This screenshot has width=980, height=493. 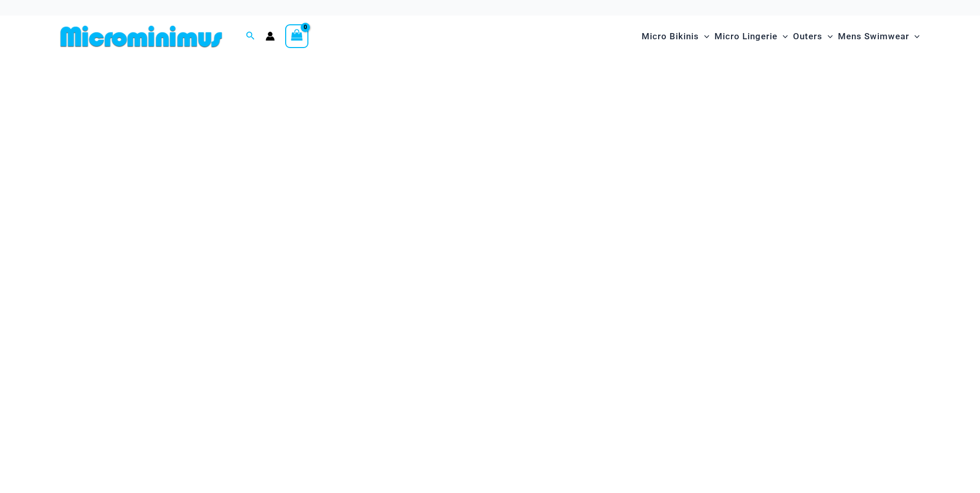 I want to click on a: Search icon link, so click(x=250, y=37).